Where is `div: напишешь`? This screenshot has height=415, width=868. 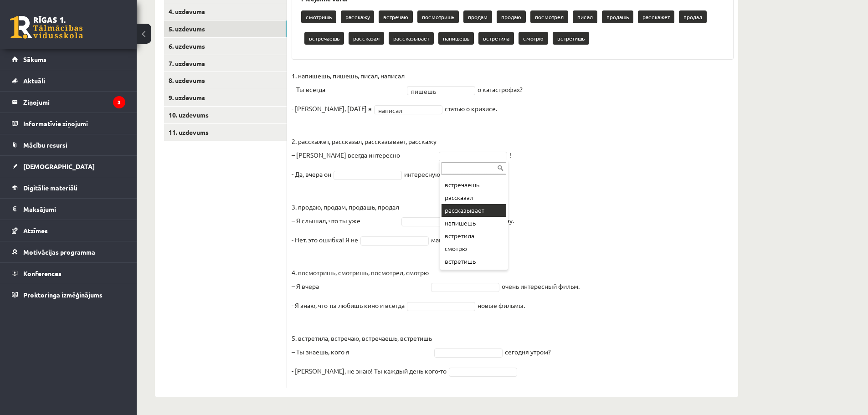 div: напишешь is located at coordinates (474, 223).